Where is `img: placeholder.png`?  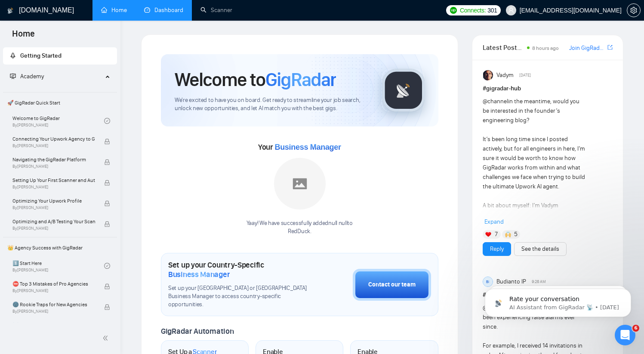 img: placeholder.png is located at coordinates (300, 184).